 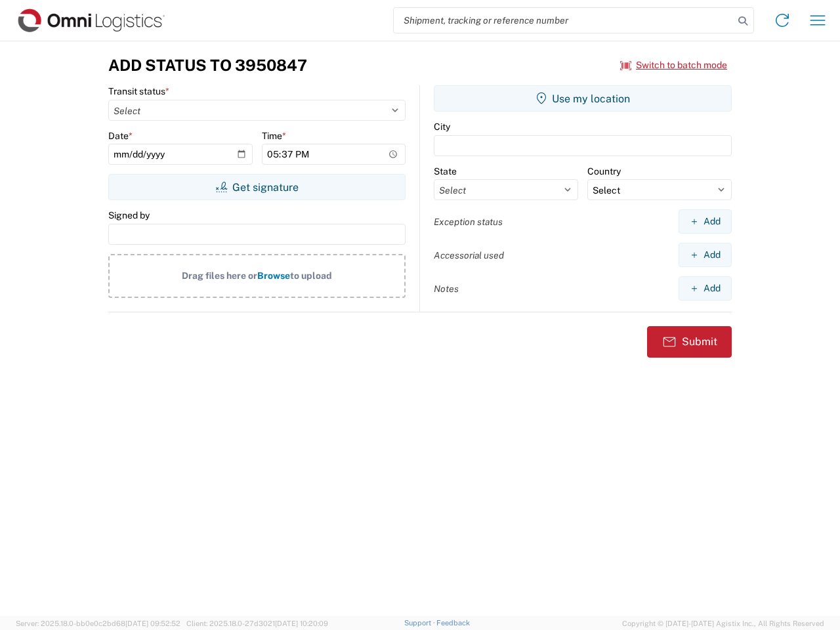 I want to click on label: Exception status, so click(x=468, y=222).